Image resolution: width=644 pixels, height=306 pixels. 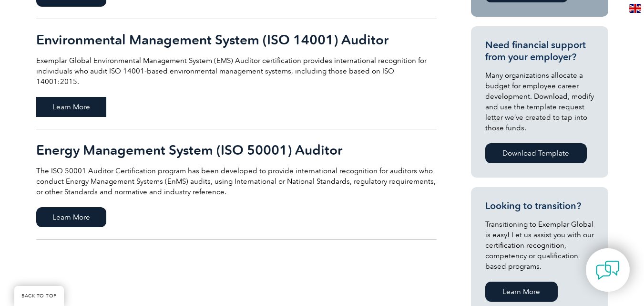 I want to click on h2: Environmental Management System (ISO 14001) Auditor, so click(x=236, y=40).